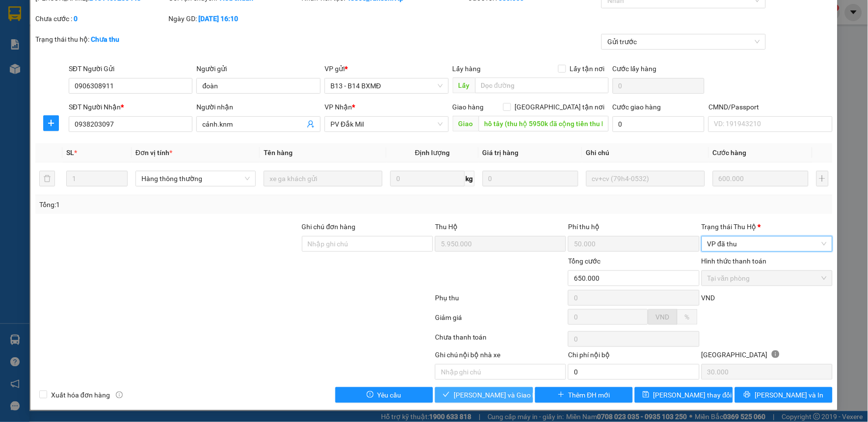  I want to click on input: VD: Bàn, Ghế, so click(323, 178).